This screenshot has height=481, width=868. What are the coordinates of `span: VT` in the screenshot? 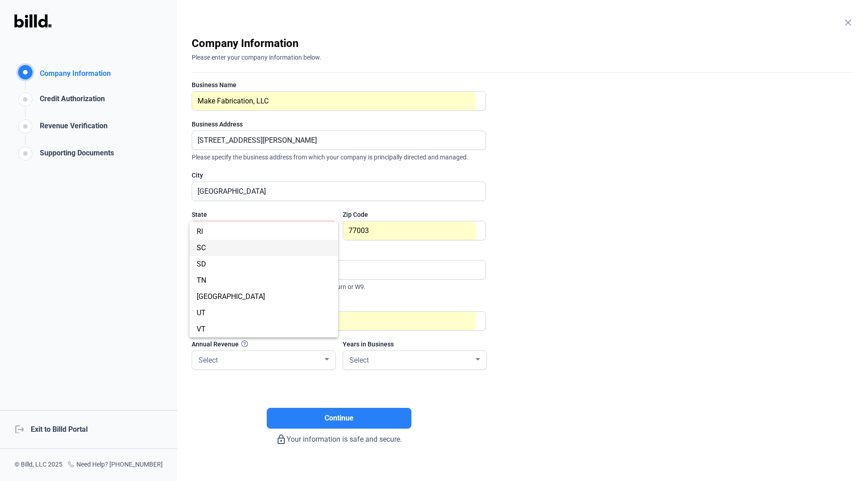 It's located at (201, 329).